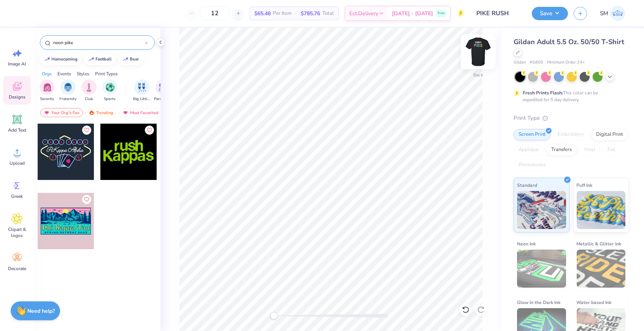 Image resolution: width=644 pixels, height=331 pixels. What do you see at coordinates (527, 243) in the screenshot?
I see `span: Neon Ink` at bounding box center [527, 243].